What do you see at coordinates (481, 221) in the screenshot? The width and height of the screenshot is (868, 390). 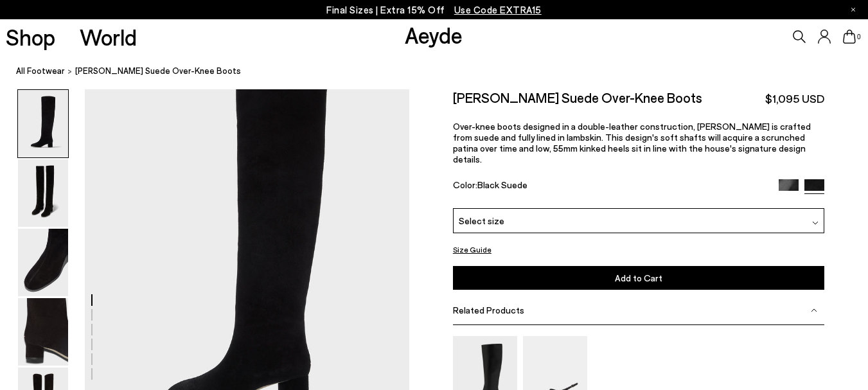 I see `span: Select size` at bounding box center [481, 221].